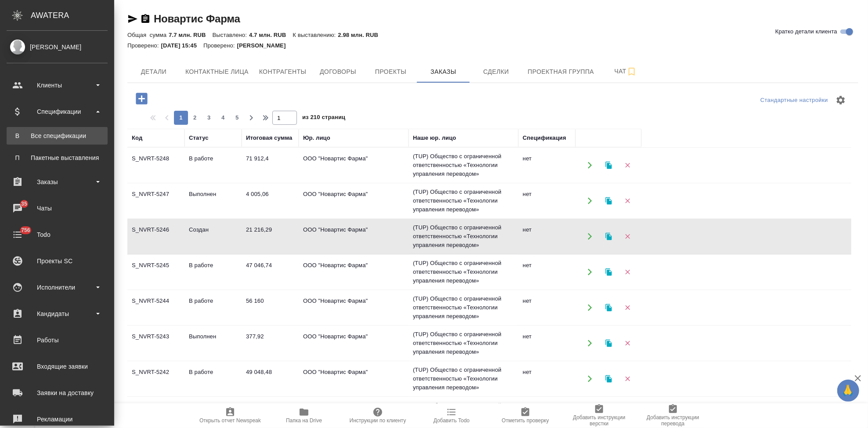 Image resolution: width=868 pixels, height=428 pixels. Describe the element at coordinates (24, 204) in the screenshot. I see `span: 35` at that location.